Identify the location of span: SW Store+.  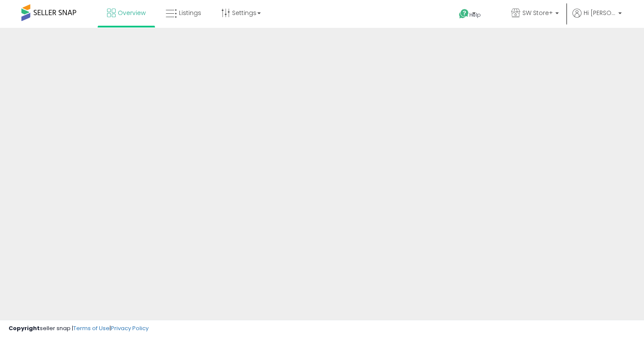
(538, 13).